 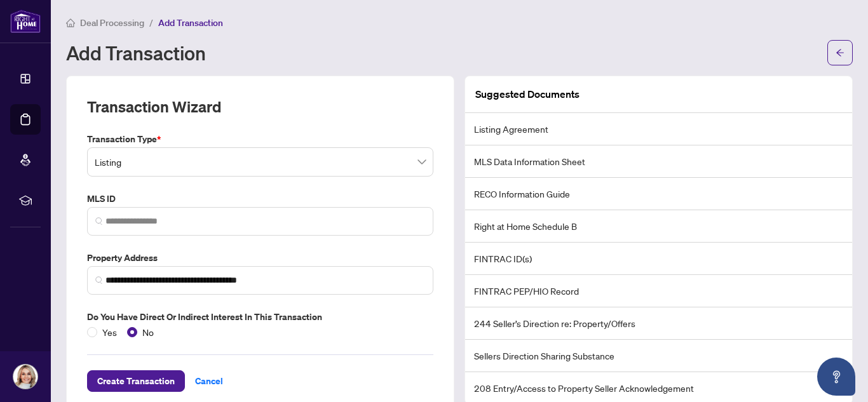 I want to click on li: RECO Information Guide, so click(x=658, y=194).